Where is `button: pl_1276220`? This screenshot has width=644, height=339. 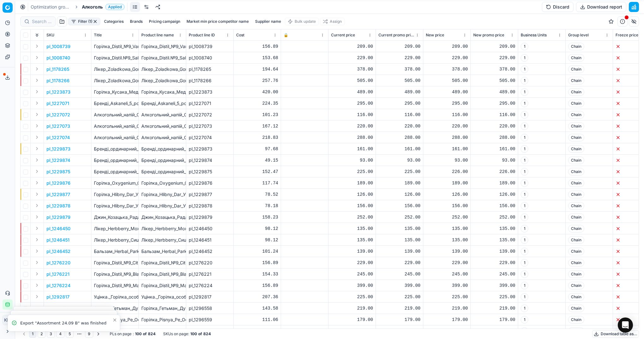 button: pl_1276220 is located at coordinates (59, 263).